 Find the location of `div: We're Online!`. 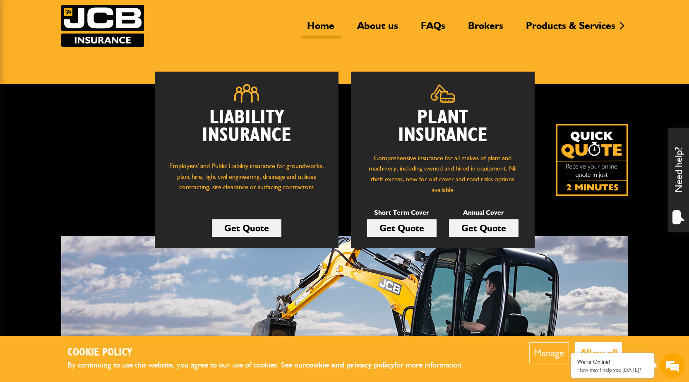

div: We're Online! is located at coordinates (613, 362).